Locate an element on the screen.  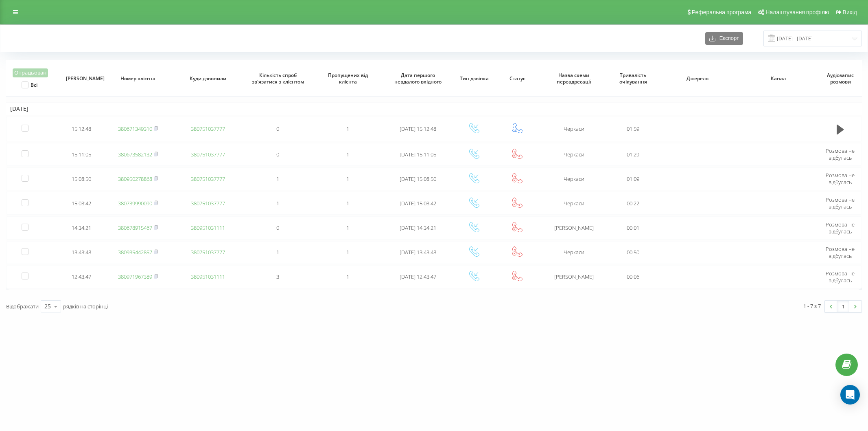
span: Назва схеми переадресації is located at coordinates (574, 78).